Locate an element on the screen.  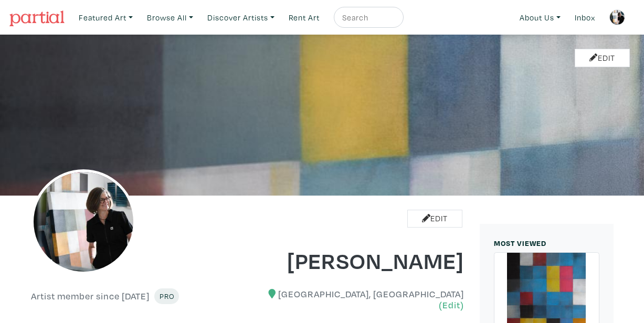
a: Discover Artists is located at coordinates (241, 17).